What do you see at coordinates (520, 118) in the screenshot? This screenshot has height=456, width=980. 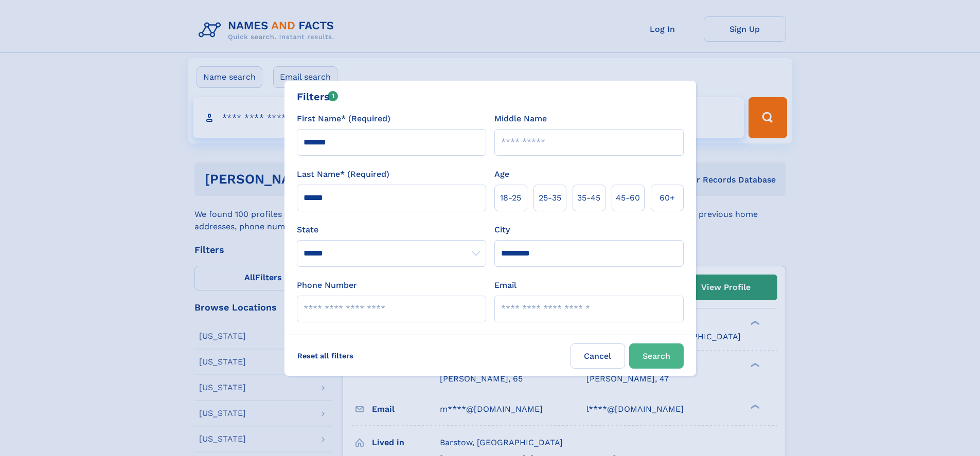 I see `label: Middle Name` at bounding box center [520, 118].